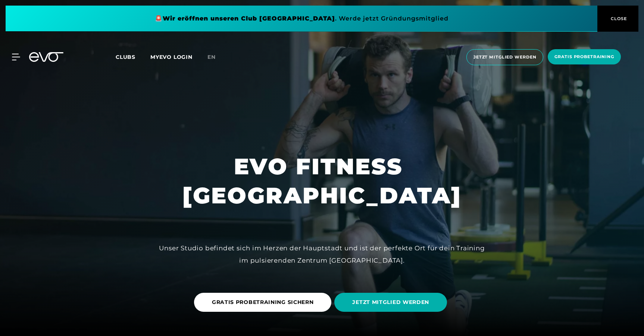 The image size is (644, 336). What do you see at coordinates (216, 57) in the screenshot?
I see `a: en` at bounding box center [216, 57].